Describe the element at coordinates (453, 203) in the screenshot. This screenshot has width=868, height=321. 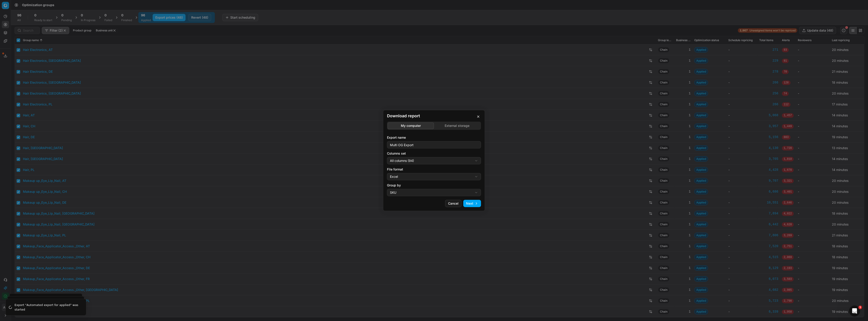
I see `button: Cancel` at that location.